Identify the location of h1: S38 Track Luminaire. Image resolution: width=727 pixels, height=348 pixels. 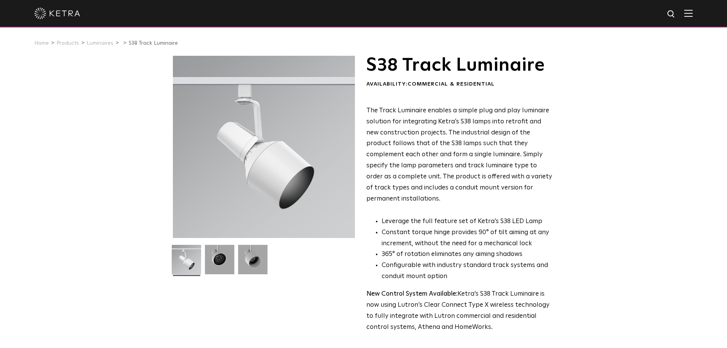
(459, 65).